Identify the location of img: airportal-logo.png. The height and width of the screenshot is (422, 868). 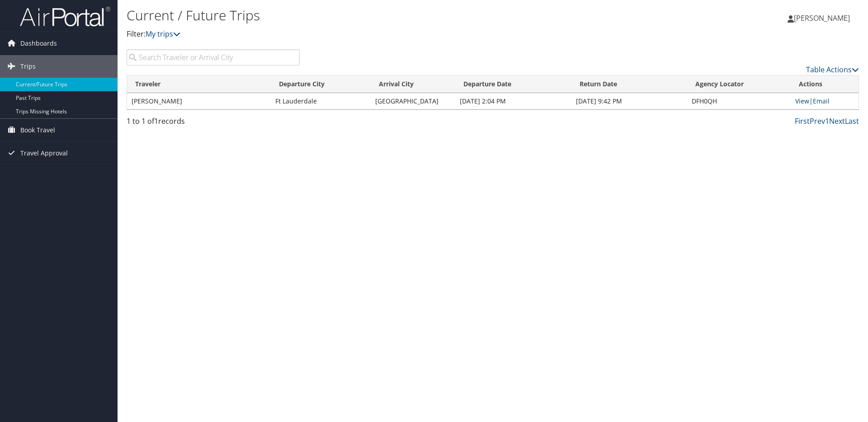
(65, 16).